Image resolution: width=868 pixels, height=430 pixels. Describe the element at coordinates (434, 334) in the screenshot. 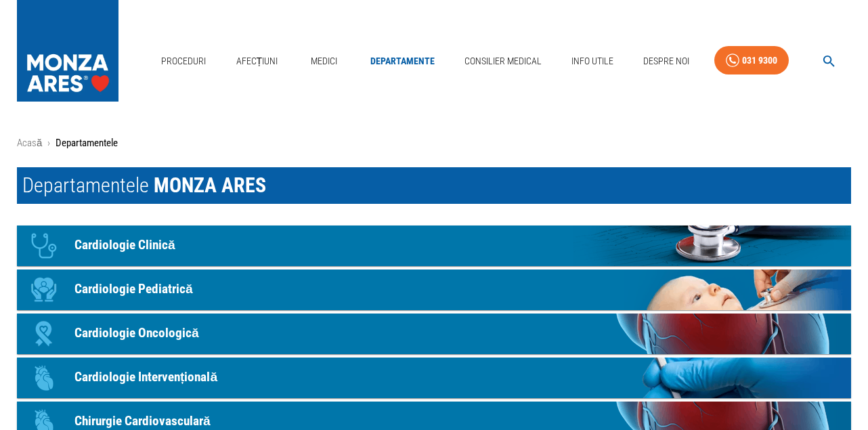

I see `a: IconCardiologie Oncologică` at that location.